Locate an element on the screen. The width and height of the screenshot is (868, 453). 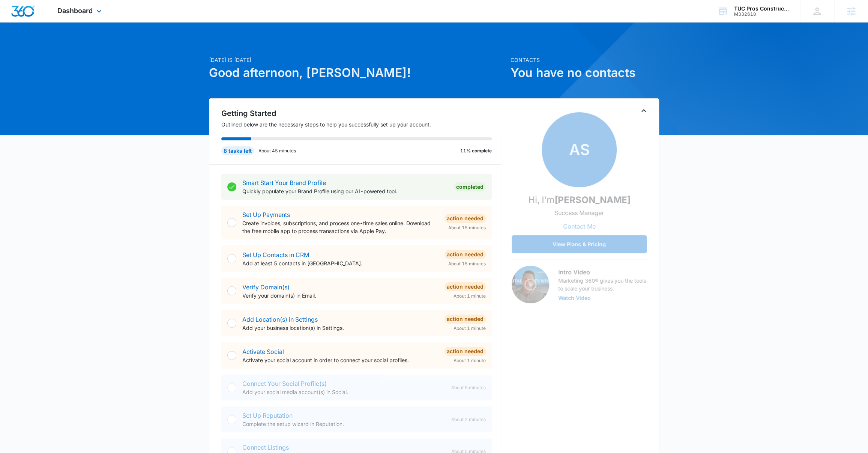
p: Outlined below are the necessary steps to help you successfully set up your account. is located at coordinates (361, 124).